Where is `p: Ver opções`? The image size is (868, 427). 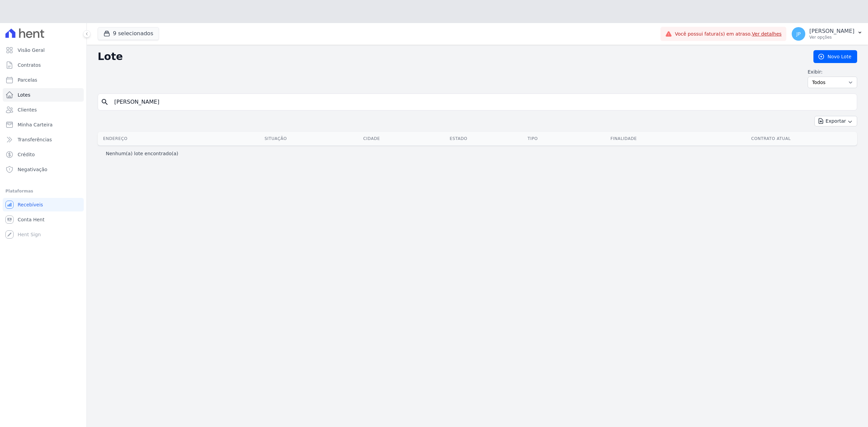 p: Ver opções is located at coordinates (832, 38).